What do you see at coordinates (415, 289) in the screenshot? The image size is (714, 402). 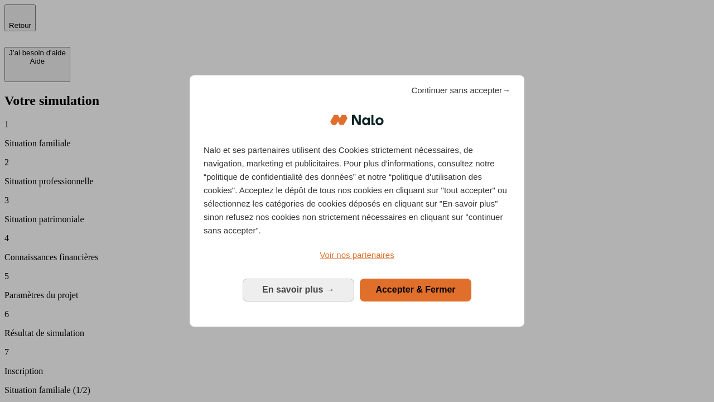 I see `span: Accepter & Fermer` at bounding box center [415, 289].